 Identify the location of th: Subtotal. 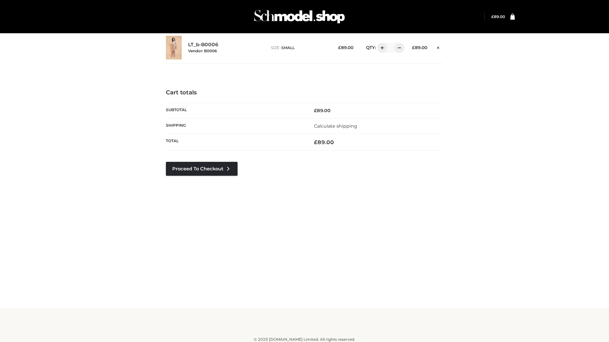
(235, 110).